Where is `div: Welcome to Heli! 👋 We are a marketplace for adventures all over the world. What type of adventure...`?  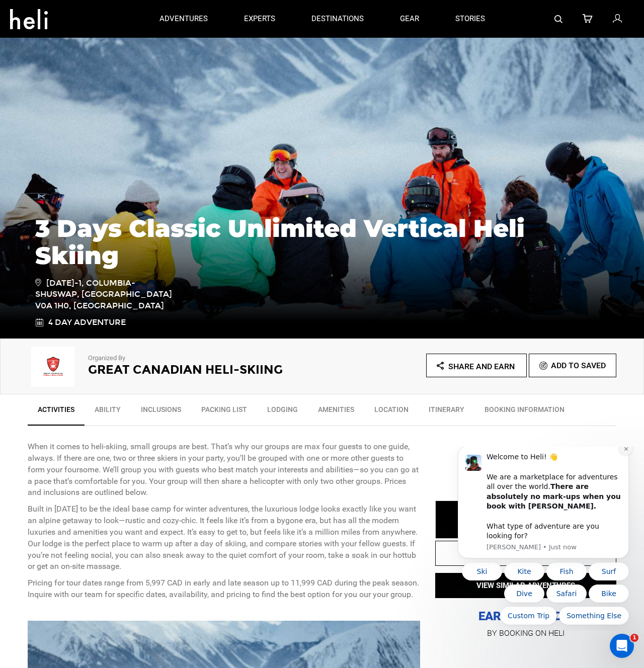
div: Welcome to Heli! 👋 We are a marketplace for adventures all over the world. What type of adventure... is located at coordinates (111, 50).